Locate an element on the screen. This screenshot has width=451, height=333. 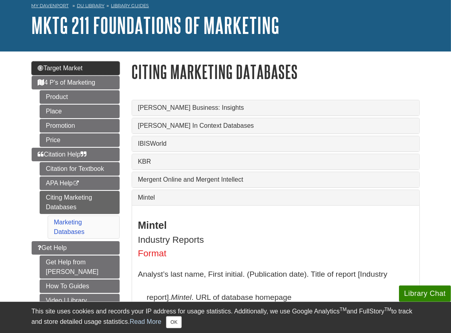
h4: Industry Reports is located at coordinates (275, 240).